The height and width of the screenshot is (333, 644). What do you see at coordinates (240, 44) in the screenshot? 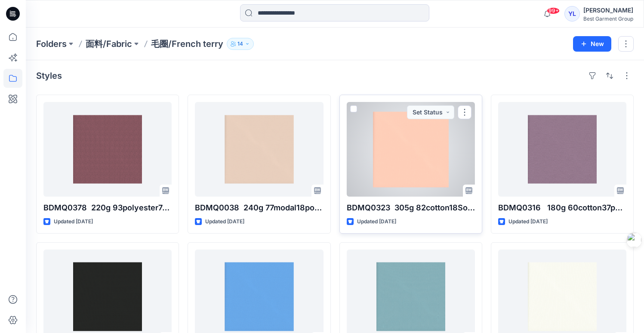
I see `button: 14` at bounding box center [240, 44].